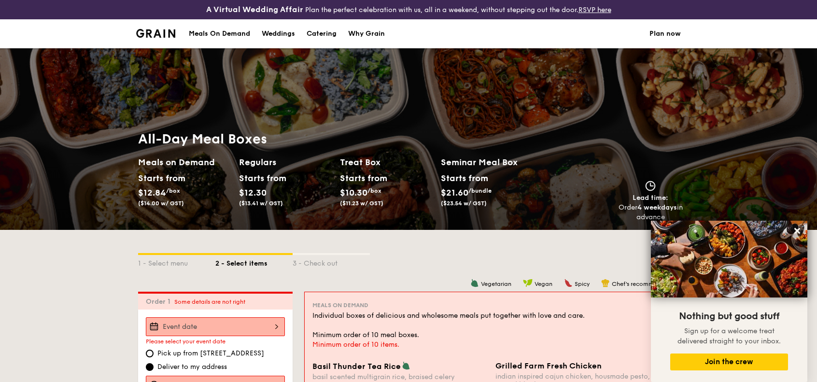 Image resolution: width=817 pixels, height=382 pixels. Describe the element at coordinates (219, 34) in the screenshot. I see `div: Meals On Demand` at that location.